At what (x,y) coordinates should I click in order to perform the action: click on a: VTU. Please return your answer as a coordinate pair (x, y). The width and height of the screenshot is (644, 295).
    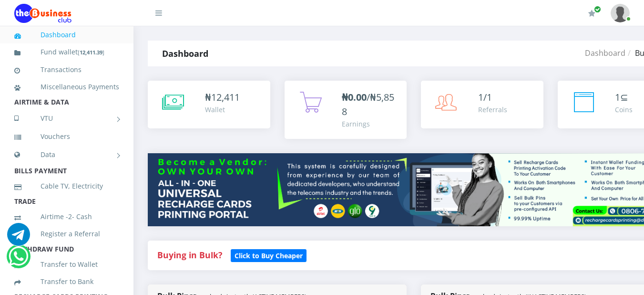
    Looking at the image, I should click on (67, 118).